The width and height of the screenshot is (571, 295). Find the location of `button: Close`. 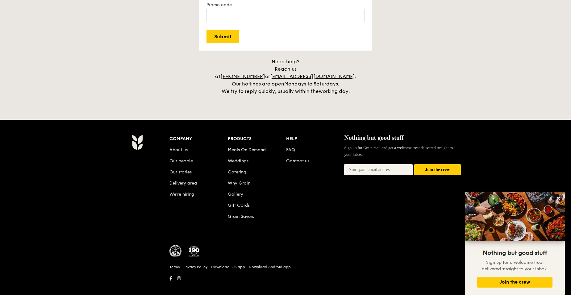

button: Close is located at coordinates (559, 199).